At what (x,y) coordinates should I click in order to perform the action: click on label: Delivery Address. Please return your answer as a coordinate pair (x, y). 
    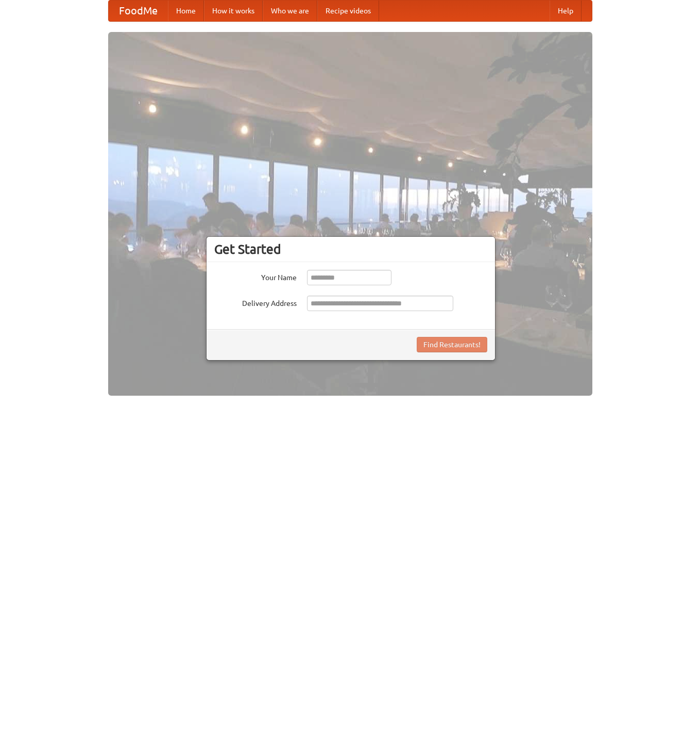
    Looking at the image, I should click on (255, 301).